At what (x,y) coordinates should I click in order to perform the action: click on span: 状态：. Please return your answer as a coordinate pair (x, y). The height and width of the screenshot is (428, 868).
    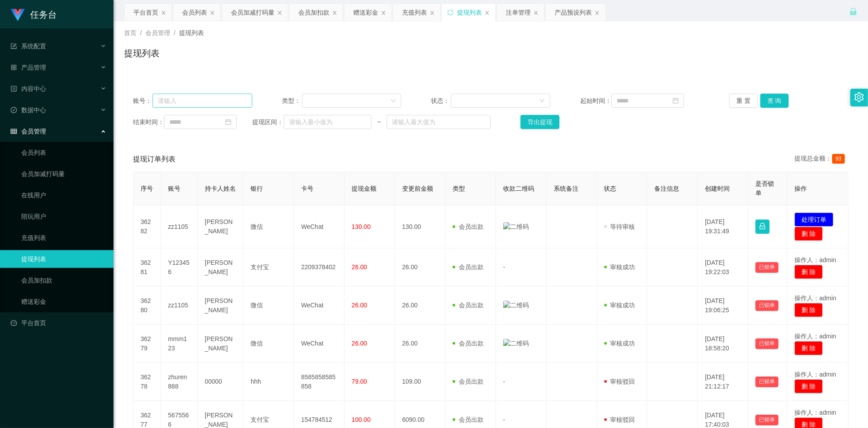
    Looking at the image, I should click on (441, 101).